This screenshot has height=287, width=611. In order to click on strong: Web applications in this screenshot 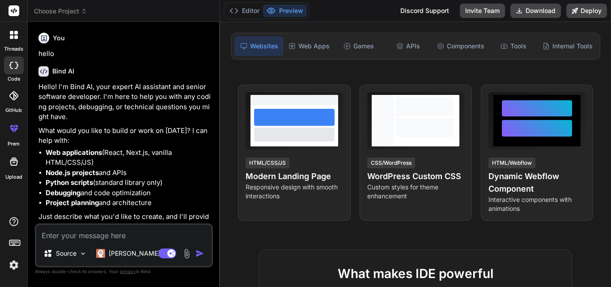, I will do `click(74, 152)`.